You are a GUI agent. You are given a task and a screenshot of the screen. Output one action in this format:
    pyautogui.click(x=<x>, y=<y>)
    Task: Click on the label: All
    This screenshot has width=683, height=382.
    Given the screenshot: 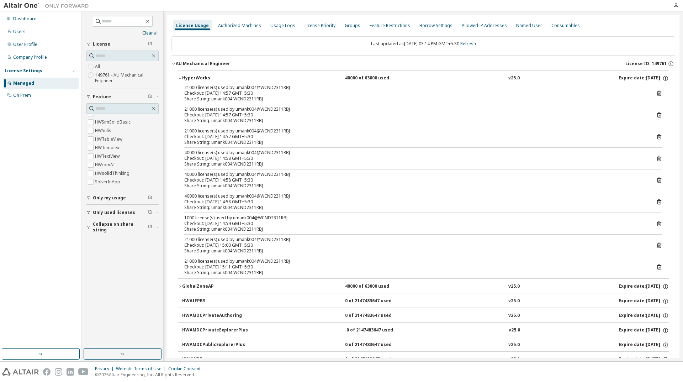 What is the action you would take?
    pyautogui.click(x=98, y=67)
    